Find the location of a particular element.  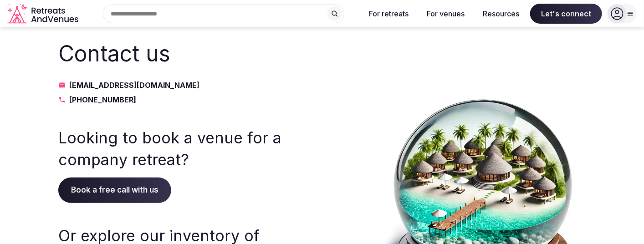

a: Visit the homepage is located at coordinates (43, 14).